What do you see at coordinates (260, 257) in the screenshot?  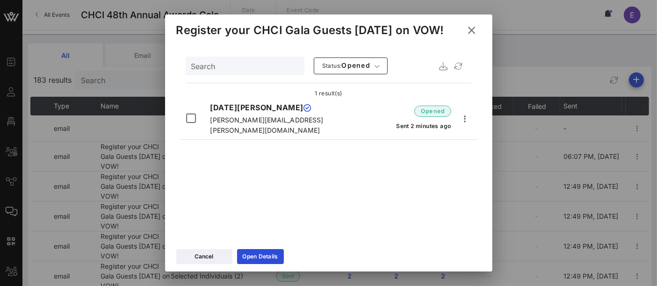 I see `a: Open Details` at bounding box center [260, 257].